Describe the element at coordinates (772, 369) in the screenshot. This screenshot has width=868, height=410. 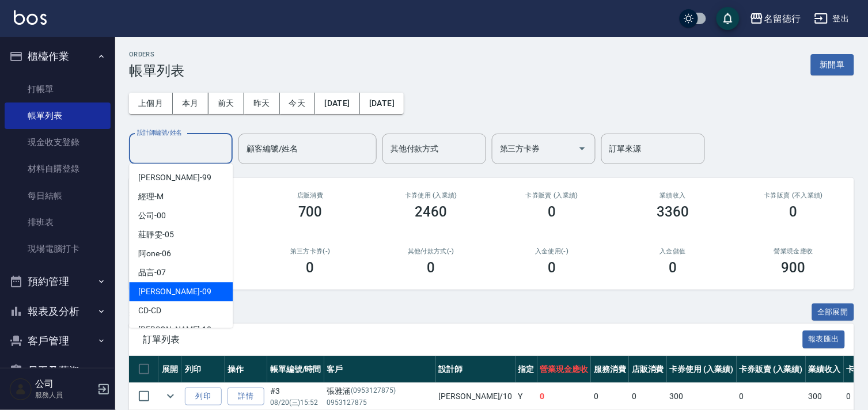
I see `th: 卡券販賣 (入業績)` at that location.